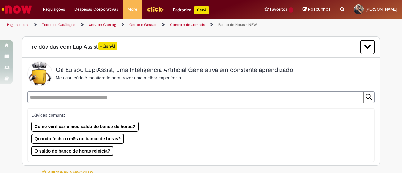  What do you see at coordinates (174, 70) in the screenshot?
I see `h2: Oi! Eu sou LupiAssist, uma Inteligência Artificial Generativa em constante aprendizado` at bounding box center [174, 70].